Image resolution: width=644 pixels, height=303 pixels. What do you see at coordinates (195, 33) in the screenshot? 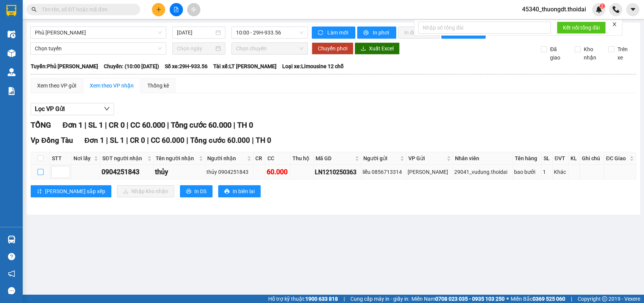
I see `input: 12/10/2025` at bounding box center [195, 33].